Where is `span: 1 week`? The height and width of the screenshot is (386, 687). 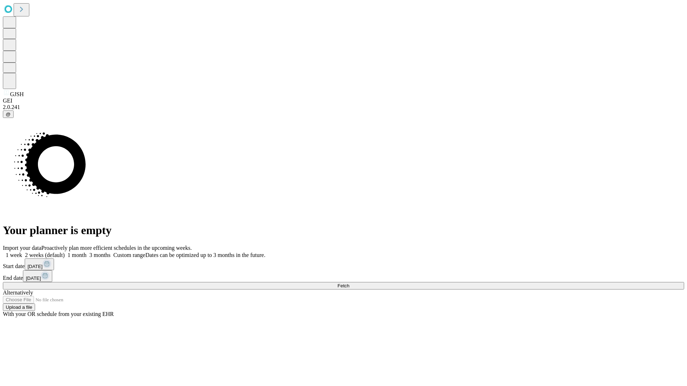
span: 1 week is located at coordinates (14, 255).